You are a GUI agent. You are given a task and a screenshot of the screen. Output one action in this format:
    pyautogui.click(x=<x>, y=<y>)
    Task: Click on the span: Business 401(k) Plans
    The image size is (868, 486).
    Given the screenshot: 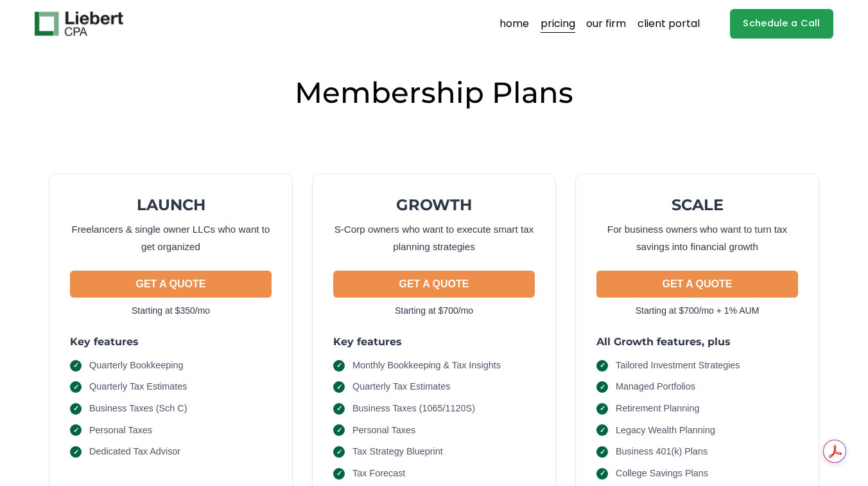 What is the action you would take?
    pyautogui.click(x=662, y=452)
    